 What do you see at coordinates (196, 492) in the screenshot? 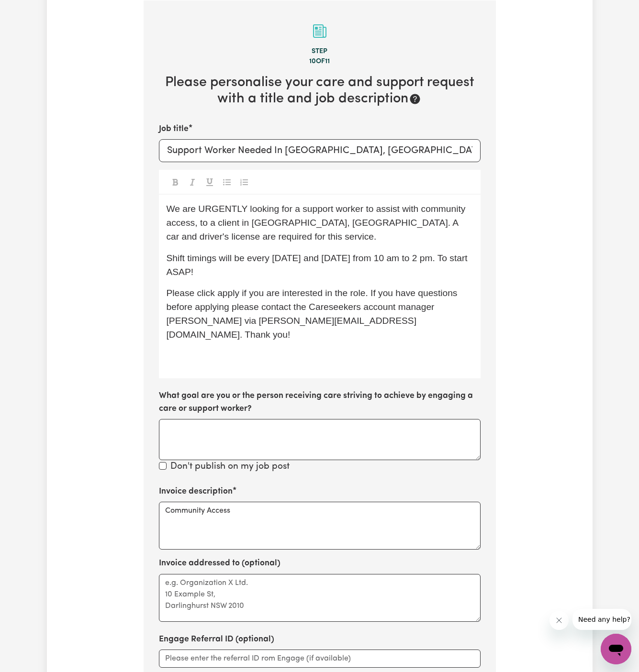
I see `label: Invoice description` at bounding box center [196, 492].